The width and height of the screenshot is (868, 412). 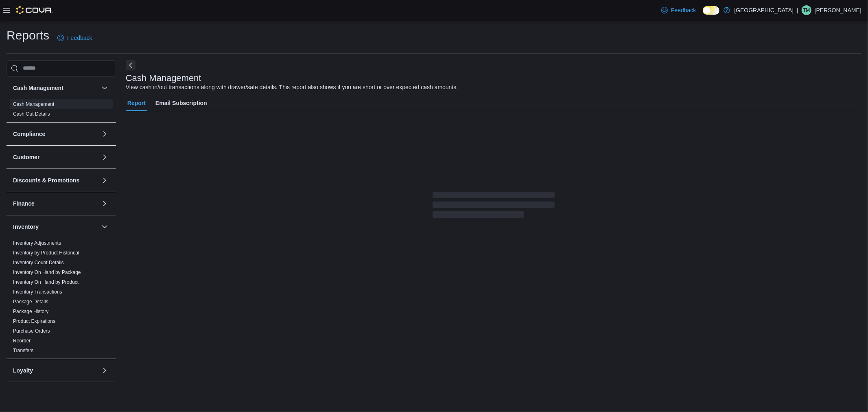 I want to click on span: Inventory Count Details, so click(x=38, y=262).